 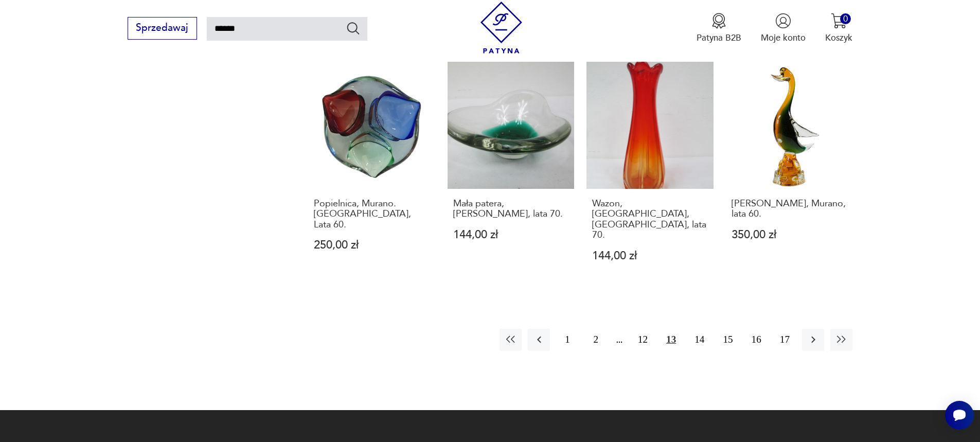 What do you see at coordinates (785, 339) in the screenshot?
I see `button: 17` at bounding box center [785, 339].